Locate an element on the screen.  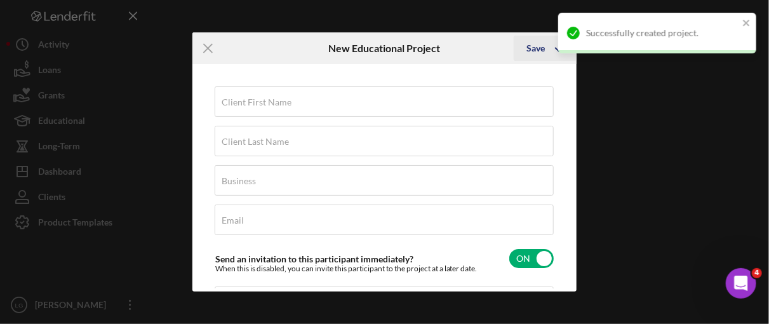
div: Successfully created project. is located at coordinates (662, 33).